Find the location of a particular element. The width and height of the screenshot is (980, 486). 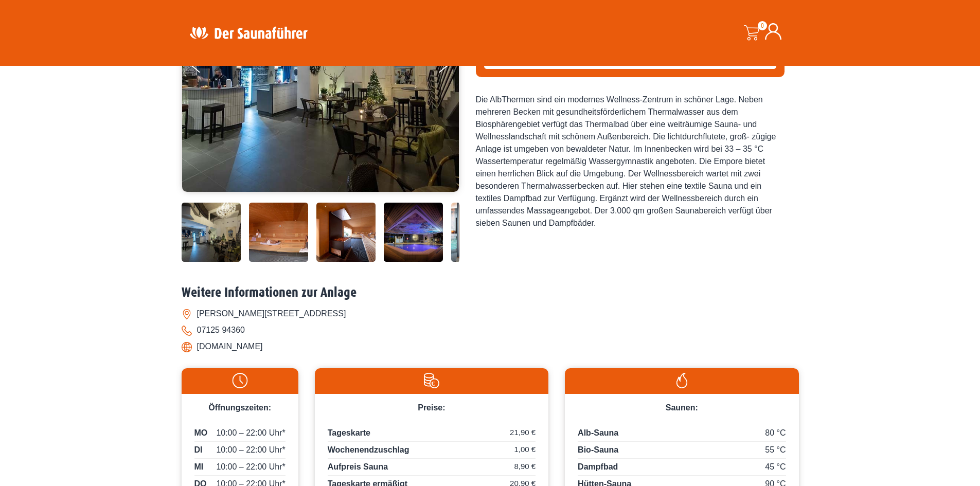

div: Die AlbThermen sind ein modernes Wellness-Zentrum in schöner Lage. Neben mehreren Becken mit gesu... is located at coordinates (630, 161).